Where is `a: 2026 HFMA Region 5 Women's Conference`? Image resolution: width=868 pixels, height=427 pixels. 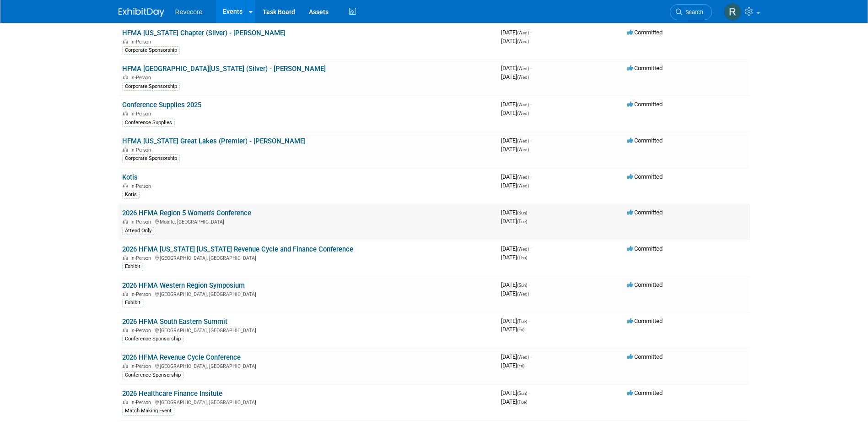 a: 2026 HFMA Region 5 Women's Conference is located at coordinates (187, 213).